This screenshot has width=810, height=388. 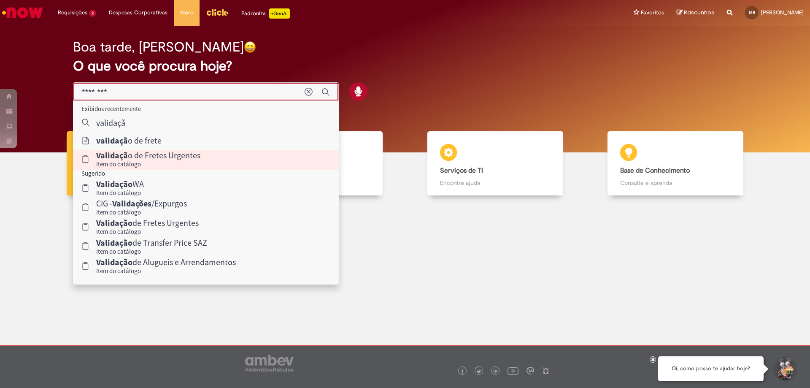 What do you see at coordinates (73, 13) in the screenshot?
I see `span: Requisições` at bounding box center [73, 13].